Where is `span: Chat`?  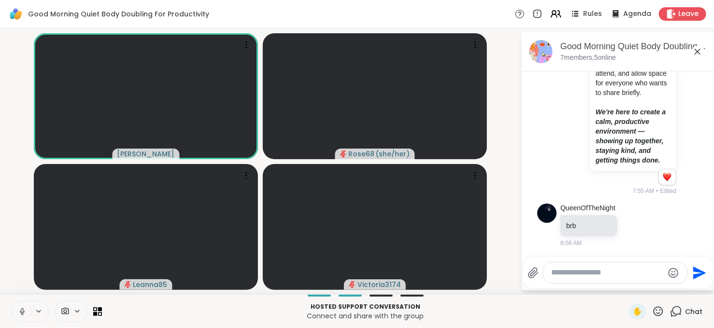 span: Chat is located at coordinates (694, 312).